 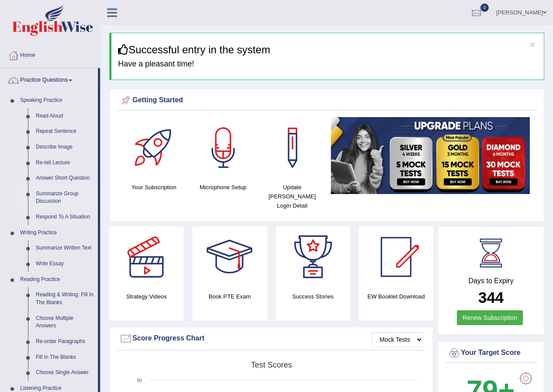 I want to click on h4: Have a pleasant time!, so click(x=328, y=64).